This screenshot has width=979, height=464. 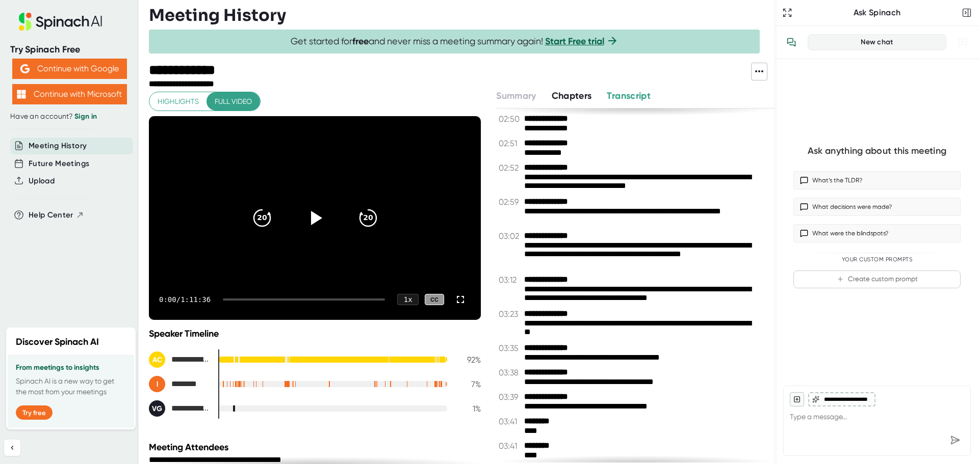 I want to click on span: 03:39, so click(x=510, y=397).